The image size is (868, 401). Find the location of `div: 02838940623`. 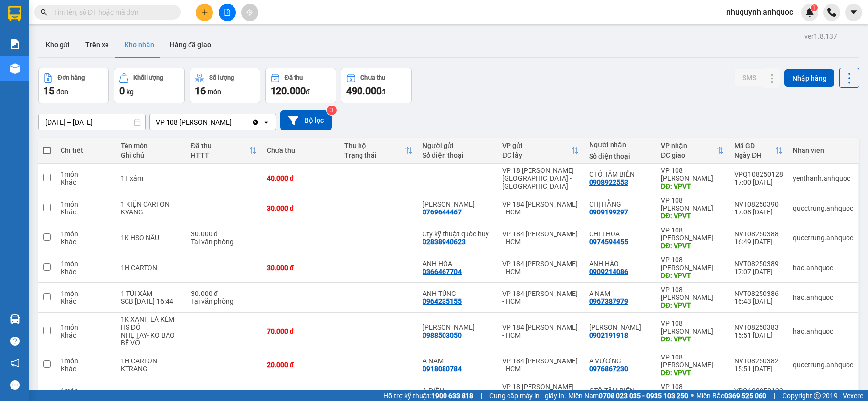

div: 02838940623 is located at coordinates (444, 242).